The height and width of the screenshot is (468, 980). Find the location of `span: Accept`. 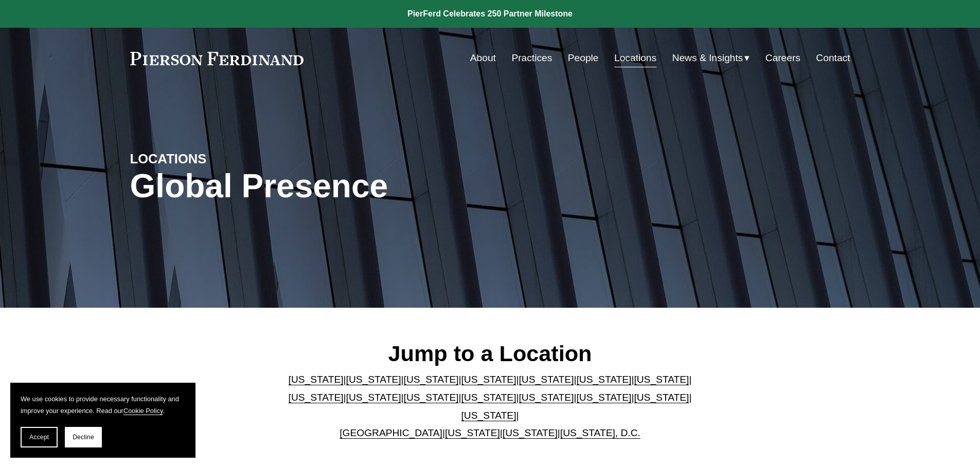

span: Accept is located at coordinates (39, 437).